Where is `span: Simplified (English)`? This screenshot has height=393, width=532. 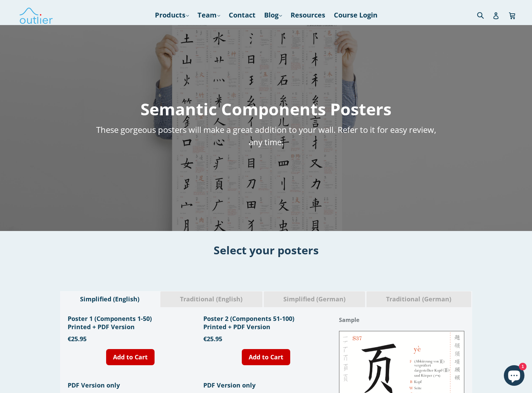 span: Simplified (English) is located at coordinates (110, 299).